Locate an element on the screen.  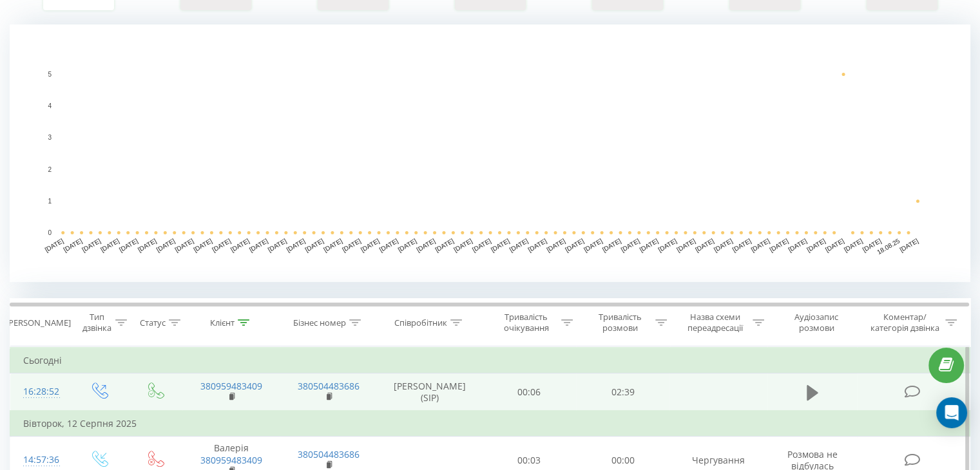
text: 18.08.25 is located at coordinates (889, 246).